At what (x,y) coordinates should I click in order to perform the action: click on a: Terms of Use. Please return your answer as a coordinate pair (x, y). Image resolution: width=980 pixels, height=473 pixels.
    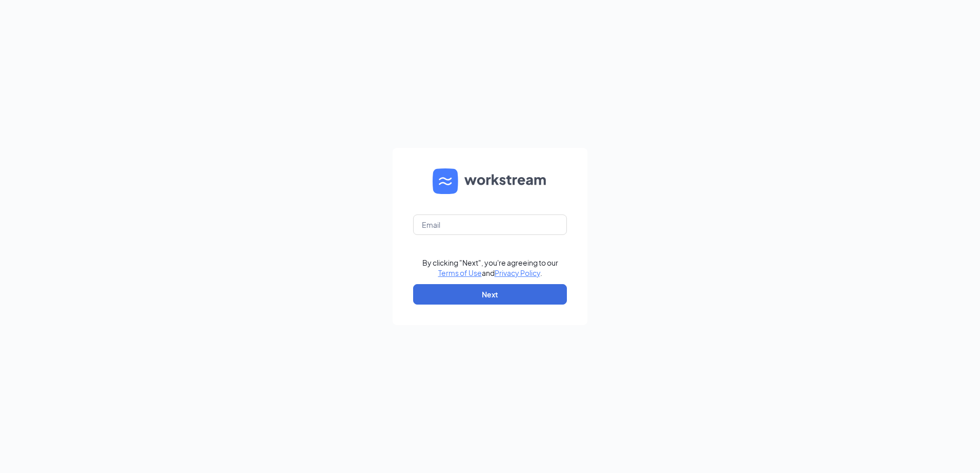
    Looking at the image, I should click on (460, 273).